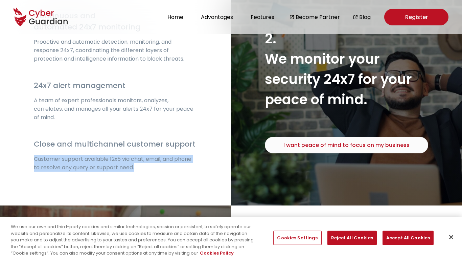  I want to click on a: Register, so click(416, 17).